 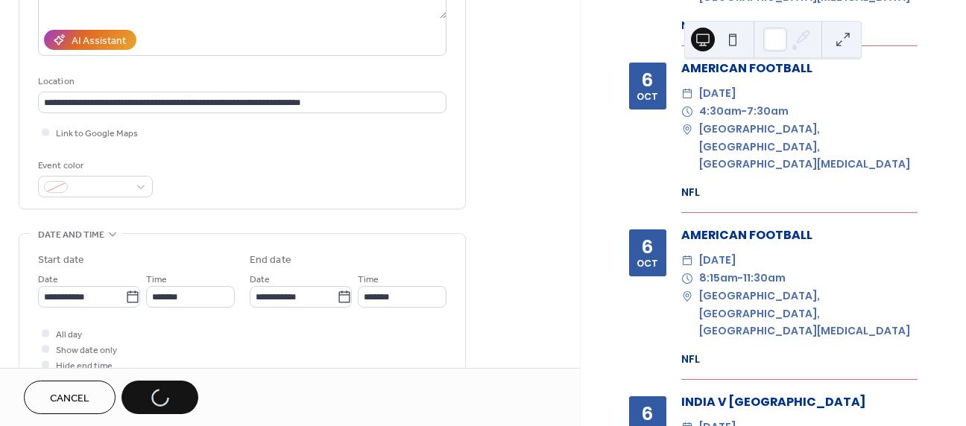 What do you see at coordinates (271, 260) in the screenshot?
I see `div: End date` at bounding box center [271, 260].